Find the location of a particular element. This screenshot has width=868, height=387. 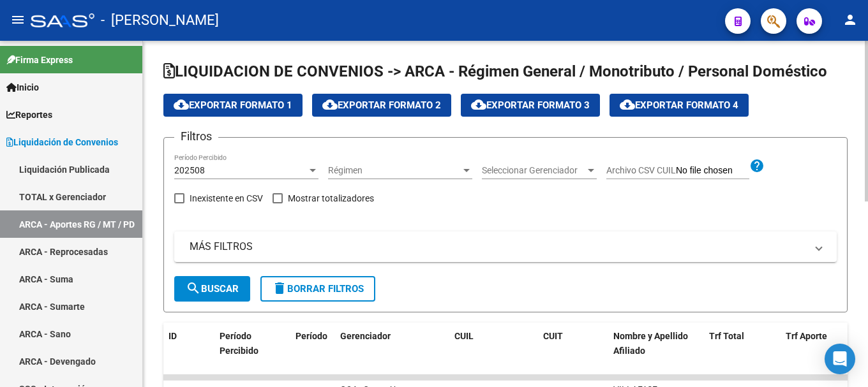

button: Borrar Filtros is located at coordinates (318, 289).